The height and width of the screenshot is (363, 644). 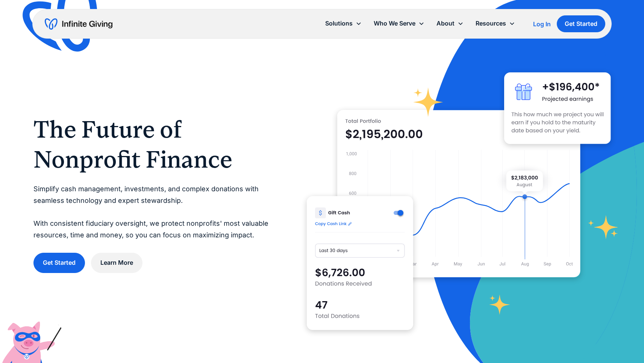 What do you see at coordinates (541, 24) in the screenshot?
I see `div: Log In` at bounding box center [541, 24].